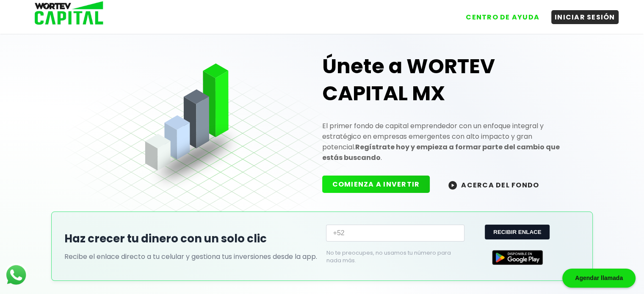 This screenshot has width=644, height=294. What do you see at coordinates (494, 185) in the screenshot?
I see `button: ACERCA DEL FONDO` at bounding box center [494, 185].